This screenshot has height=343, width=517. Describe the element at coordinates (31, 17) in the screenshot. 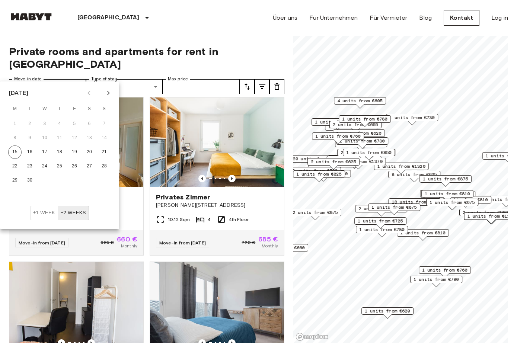

I see `img: Habyt` at that location.